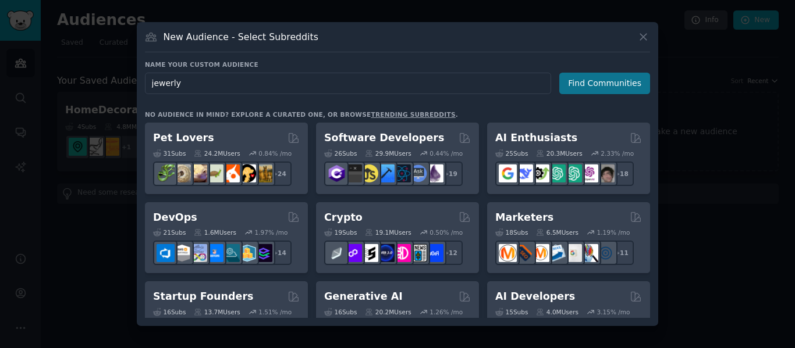  What do you see at coordinates (216, 154) in the screenshot?
I see `div: 24.2M Users` at bounding box center [216, 154].